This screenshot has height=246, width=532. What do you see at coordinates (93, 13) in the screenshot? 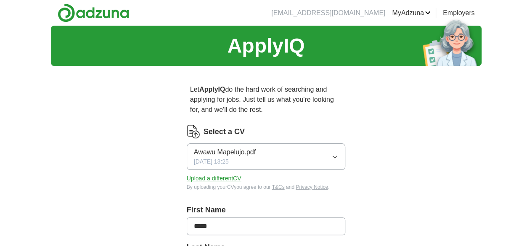
I see `img: Adzuna logo` at bounding box center [93, 13].